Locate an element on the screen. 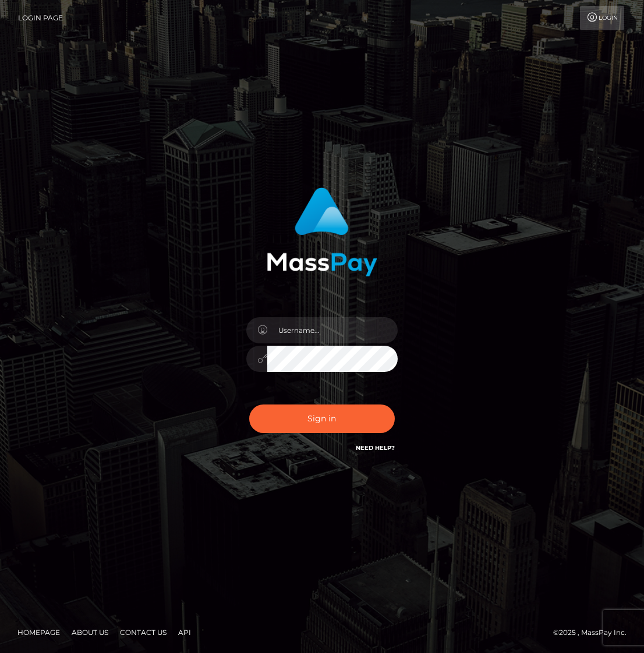  a: Login Page is located at coordinates (40, 18).